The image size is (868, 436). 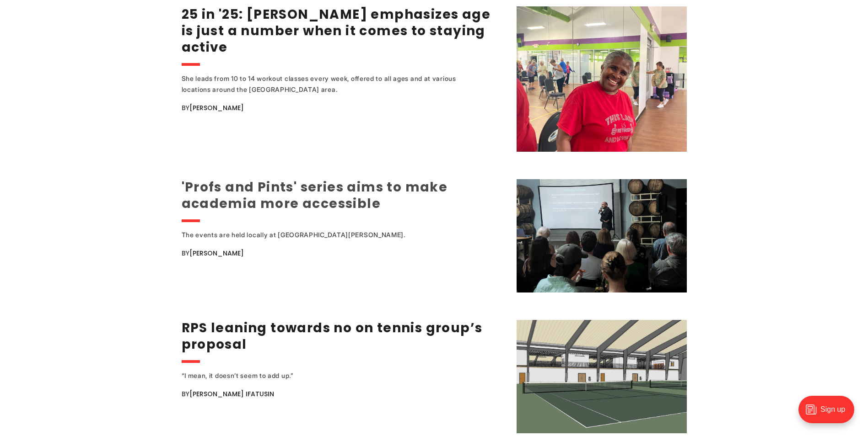 I want to click on img: RPS leaning towards no on tennis group’s proposal, so click(x=602, y=377).